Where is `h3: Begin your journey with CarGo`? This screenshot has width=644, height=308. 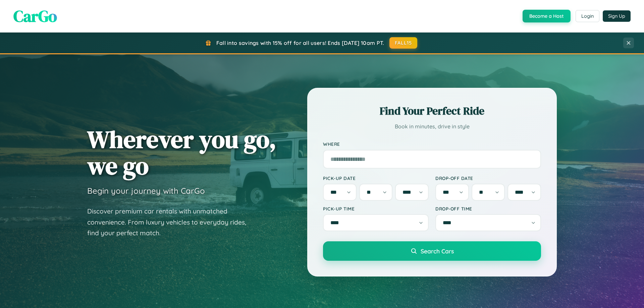 h3: Begin your journey with CarGo is located at coordinates (146, 191).